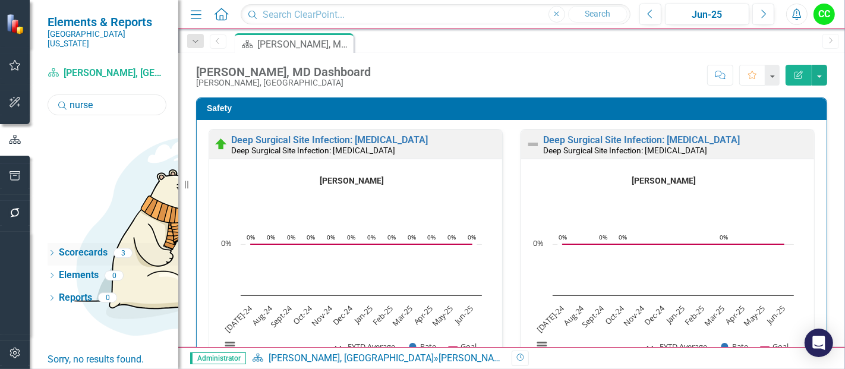 This screenshot has height=369, width=845. Describe the element at coordinates (533, 144) in the screenshot. I see `img: Not Defined` at that location.